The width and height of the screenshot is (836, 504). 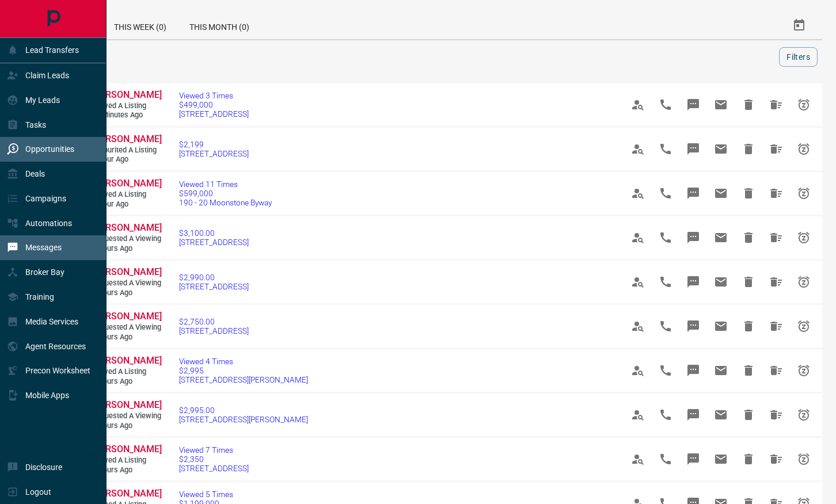 What do you see at coordinates (225, 193) in the screenshot?
I see `a: Viewed 11 Times$599,000190 - 20 Moonstone Byway` at bounding box center [225, 193].